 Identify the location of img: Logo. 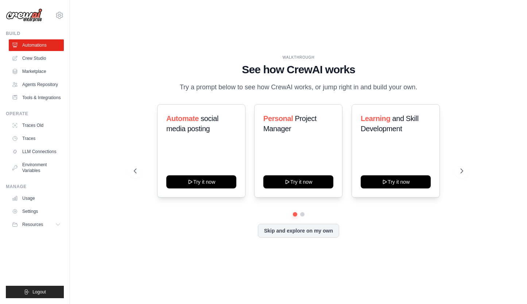
(24, 15).